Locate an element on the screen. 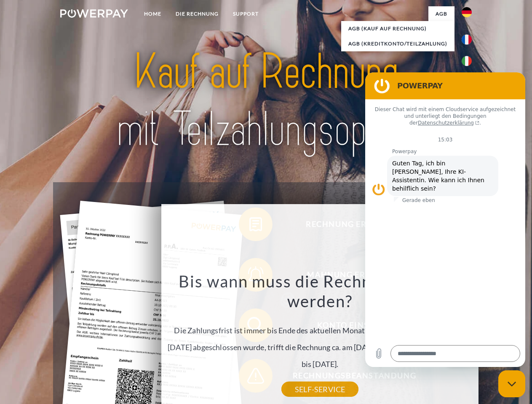 The height and width of the screenshot is (404, 532). svg: (wird in einer neuen Registerkarte geöffnet) is located at coordinates (111, 51).